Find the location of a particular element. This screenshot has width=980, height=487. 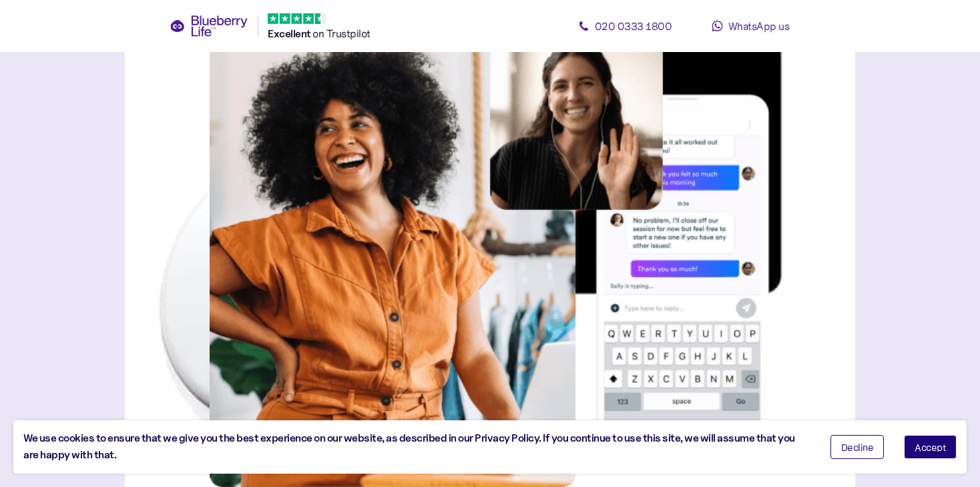

span: 020 0333 1800 is located at coordinates (634, 26).